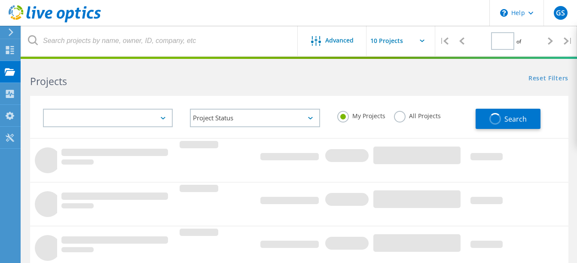 The image size is (577, 263). What do you see at coordinates (507, 119) in the screenshot?
I see `button: Search` at bounding box center [507, 119].